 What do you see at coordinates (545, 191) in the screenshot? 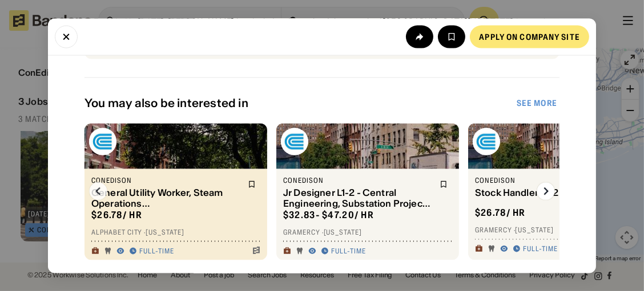
I see `img: Right Arrow` at bounding box center [545, 191].